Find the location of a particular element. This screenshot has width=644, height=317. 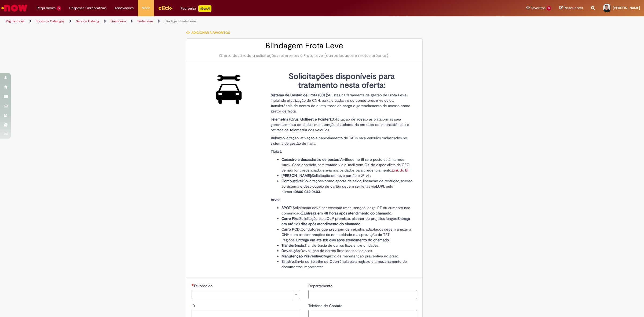

h2: Blindagem Frota Leve is located at coordinates (304, 45).